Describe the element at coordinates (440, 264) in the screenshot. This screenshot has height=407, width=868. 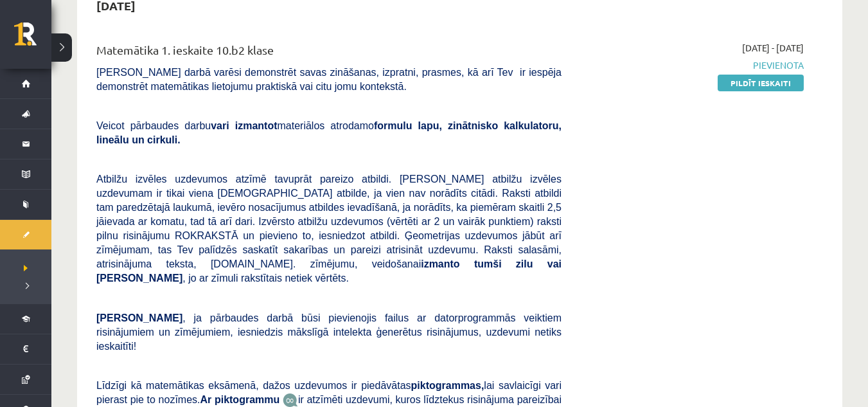
I see `b: izmanto` at that location.